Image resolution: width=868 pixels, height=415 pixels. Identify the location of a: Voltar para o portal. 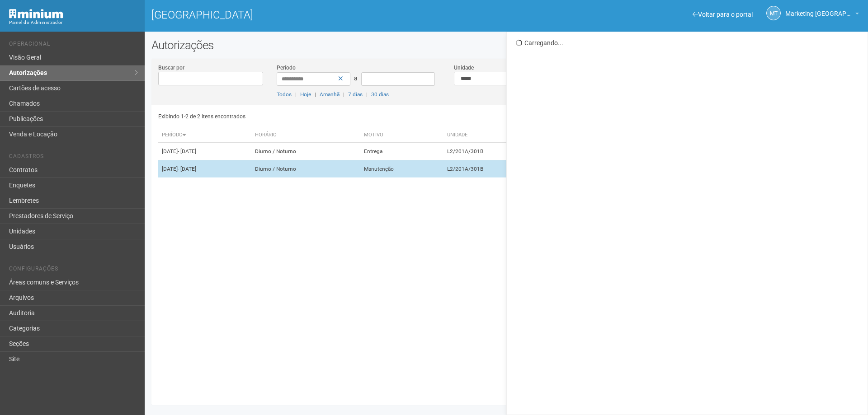
(722, 14).